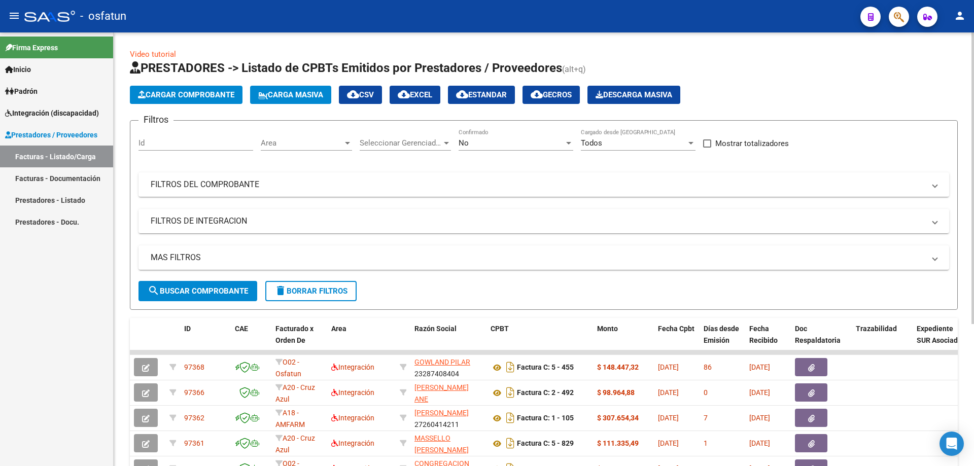 This screenshot has width=974, height=466. Describe the element at coordinates (449, 340) in the screenshot. I see `datatable-header-cell: Razón Social` at that location.